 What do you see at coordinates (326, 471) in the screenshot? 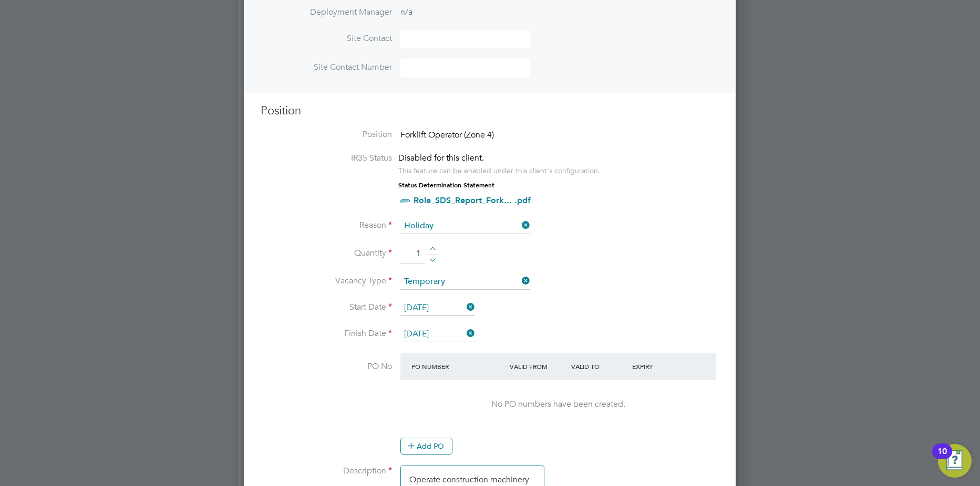
I see `label: Description` at bounding box center [326, 471].